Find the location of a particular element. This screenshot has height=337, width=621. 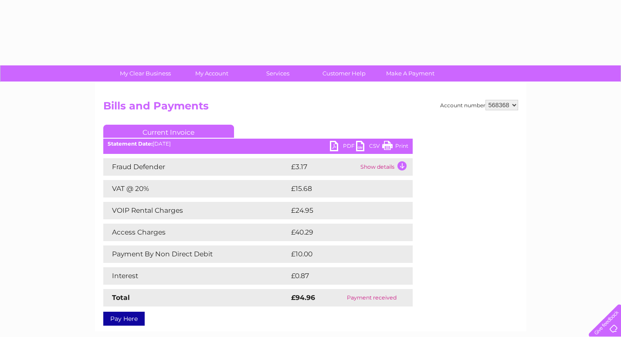

td: £0.87 is located at coordinates (340, 276).